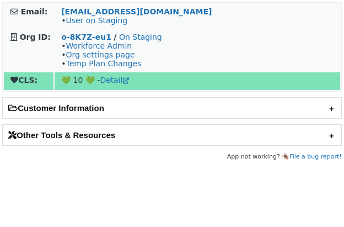 This screenshot has width=344, height=227. I want to click on a: File a bug report!, so click(315, 156).